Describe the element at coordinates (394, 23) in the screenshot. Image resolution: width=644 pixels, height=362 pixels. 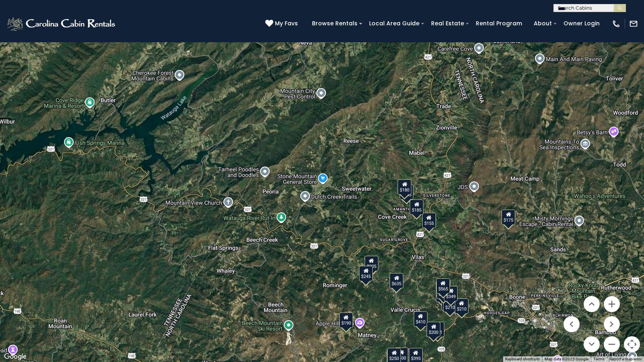
I see `a: Local Area Guide` at that location.